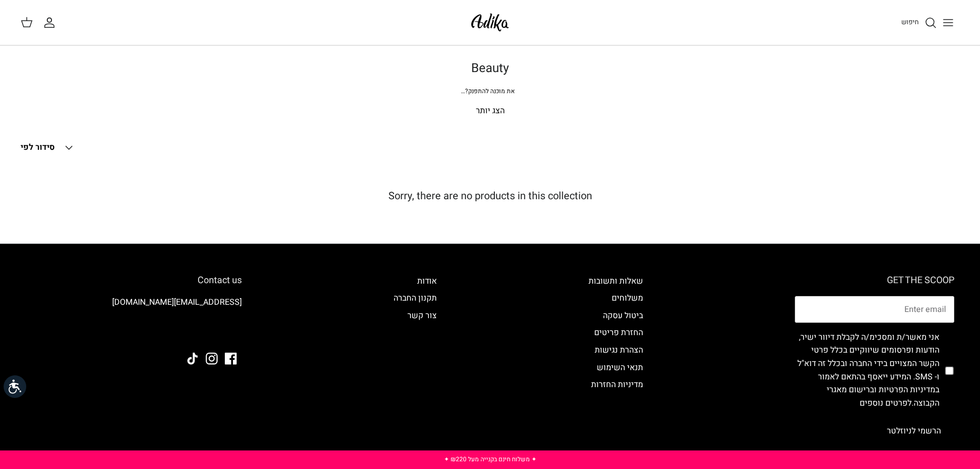 This screenshot has height=469, width=980. I want to click on a: תקנון החברה, so click(415, 298).